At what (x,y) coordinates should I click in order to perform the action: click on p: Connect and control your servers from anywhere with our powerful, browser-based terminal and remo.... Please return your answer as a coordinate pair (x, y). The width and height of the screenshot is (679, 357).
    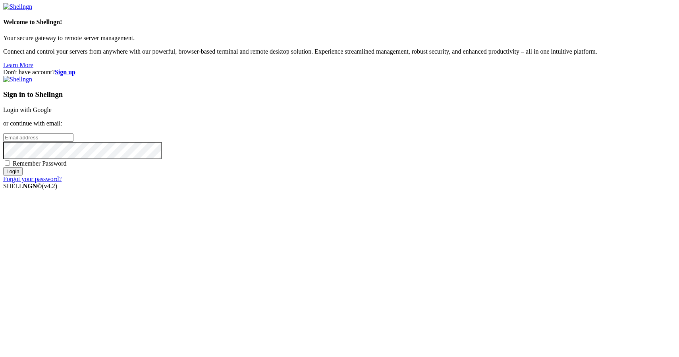
    Looking at the image, I should click on (339, 52).